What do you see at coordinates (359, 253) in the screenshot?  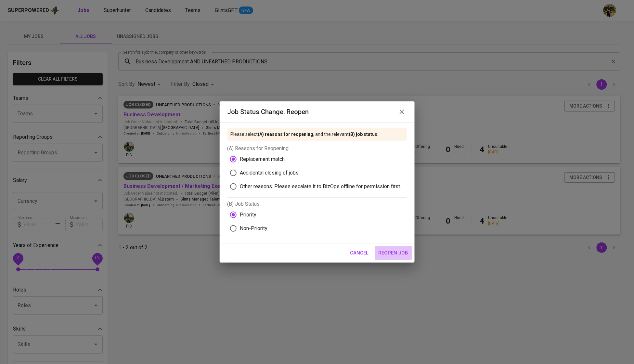 I see `button: Cancel` at bounding box center [359, 253].